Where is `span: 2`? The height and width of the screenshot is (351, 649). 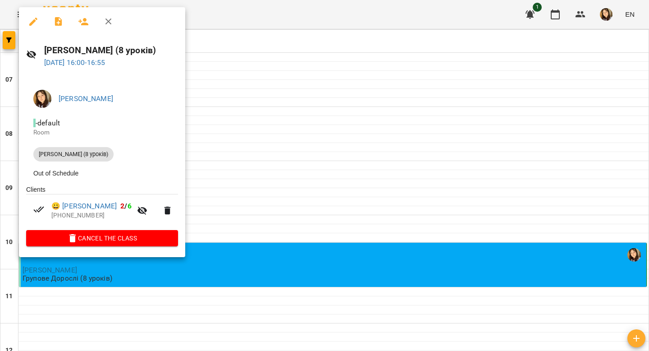 span: 2 is located at coordinates (122, 206).